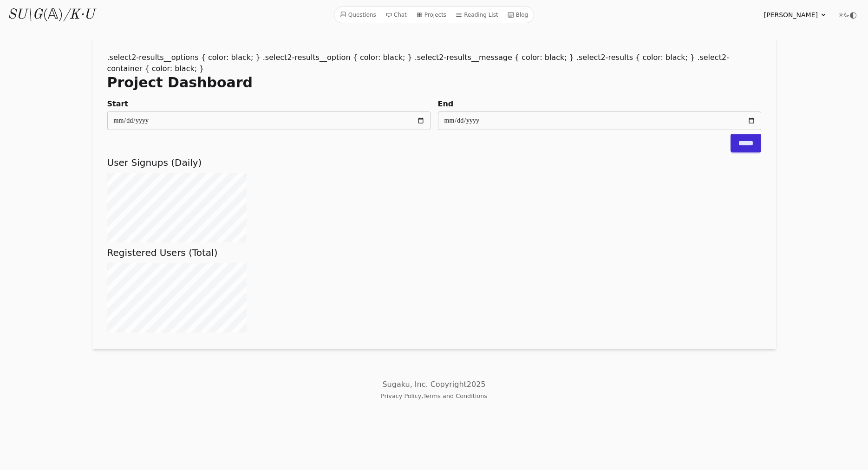 The height and width of the screenshot is (470, 868). I want to click on a: Questions, so click(358, 14).